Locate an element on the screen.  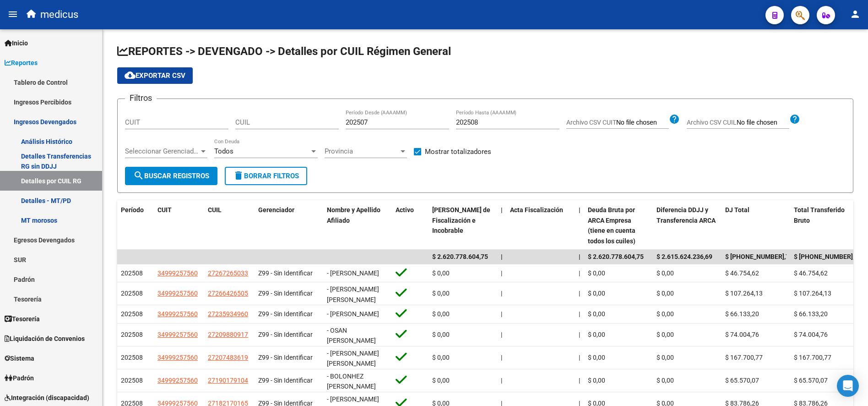
span: $ 2.620.778.604,75 is located at coordinates (460, 257).